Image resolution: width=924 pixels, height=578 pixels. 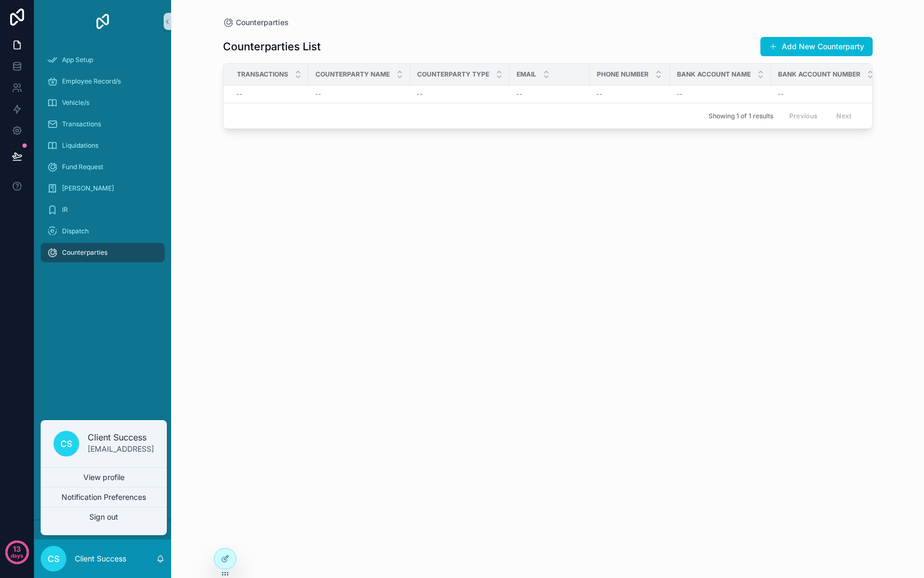 What do you see at coordinates (17, 549) in the screenshot?
I see `p: 13` at bounding box center [17, 549].